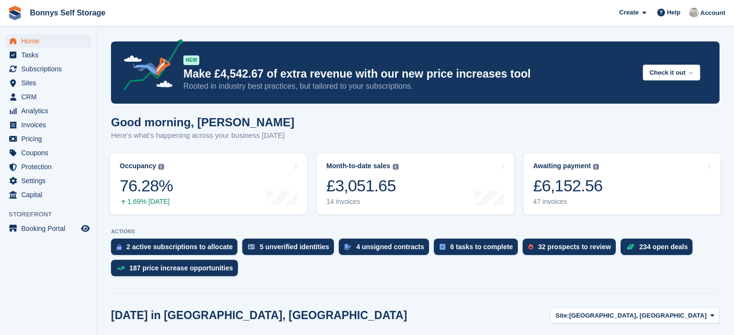 This screenshot has height=335, width=734. What do you see at coordinates (50, 55) in the screenshot?
I see `span: Tasks` at bounding box center [50, 55].